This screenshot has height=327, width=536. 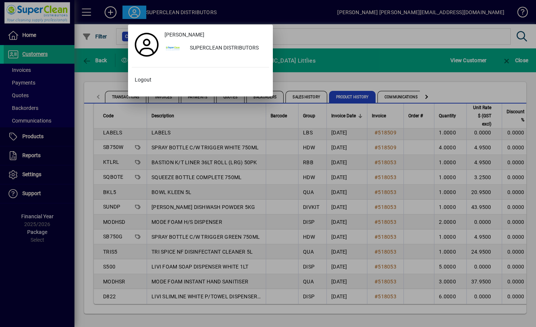 What do you see at coordinates (215, 48) in the screenshot?
I see `button: SUPERCLEAN DISTRIBUTORS` at bounding box center [215, 48].